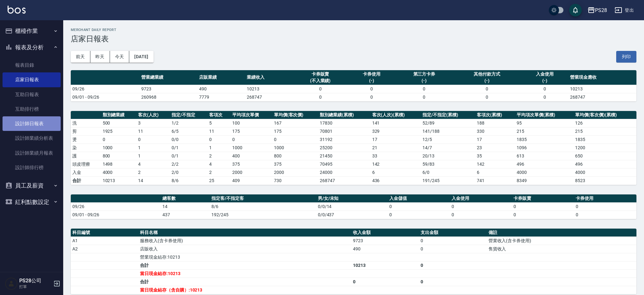 This screenshot has width=644, height=295. I want to click on td: 490, so click(386, 249).